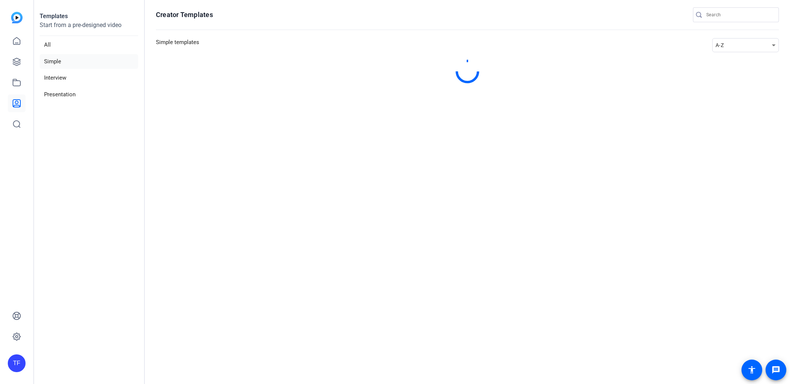  I want to click on p: Start from a pre-designed video, so click(89, 28).